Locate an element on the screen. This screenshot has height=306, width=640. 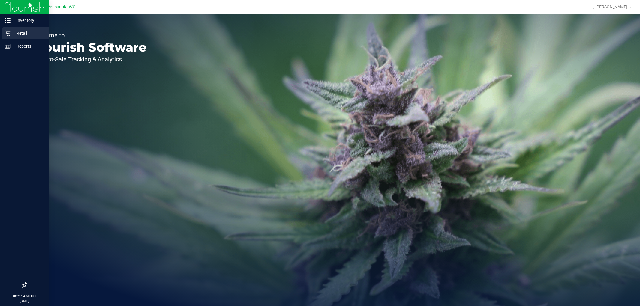
p: Flourish Software is located at coordinates (89, 47).